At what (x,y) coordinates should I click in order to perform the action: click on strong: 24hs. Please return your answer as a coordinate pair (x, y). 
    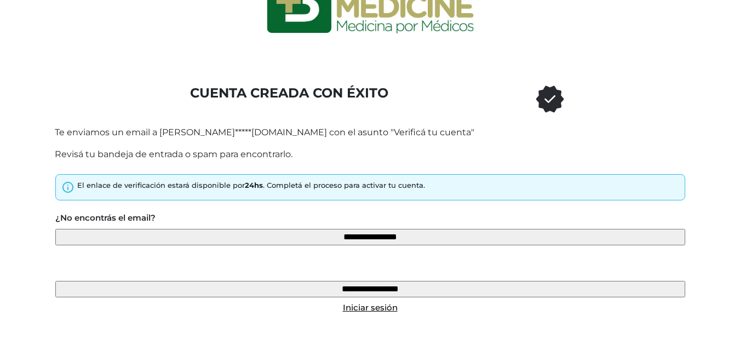
    Looking at the image, I should click on (253, 185).